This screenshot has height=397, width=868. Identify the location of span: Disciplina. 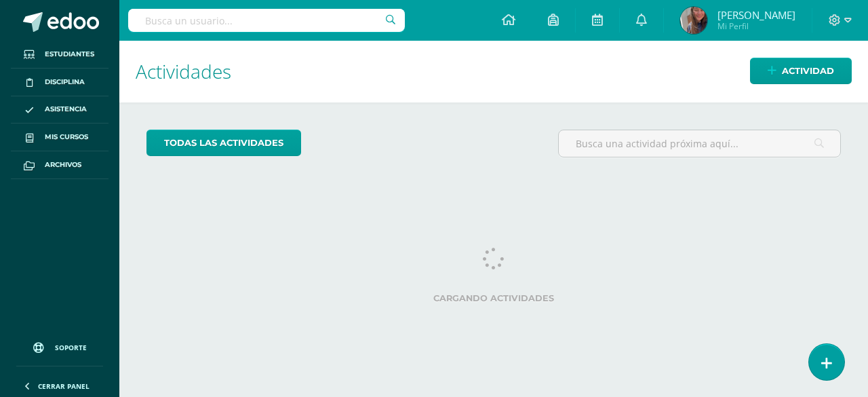
(64, 82).